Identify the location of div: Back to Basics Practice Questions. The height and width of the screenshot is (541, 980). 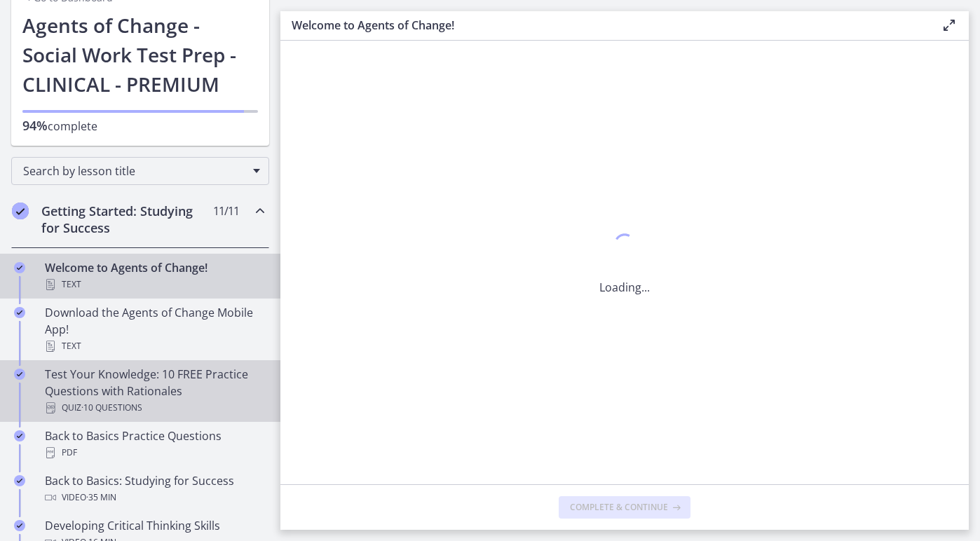
(154, 444).